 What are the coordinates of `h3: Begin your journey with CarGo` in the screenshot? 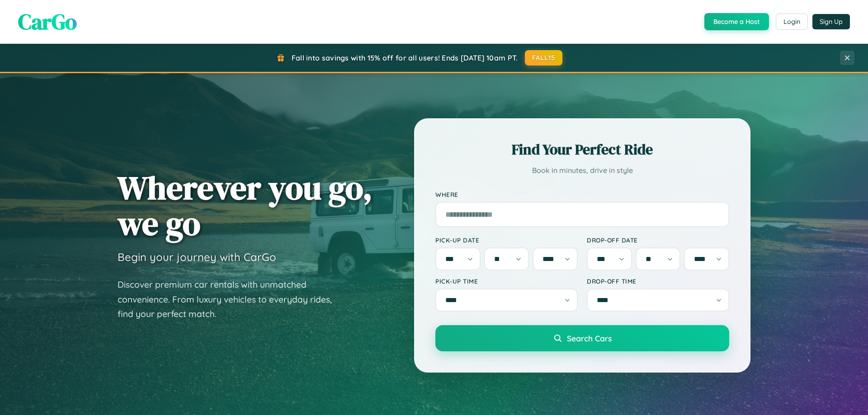 It's located at (197, 257).